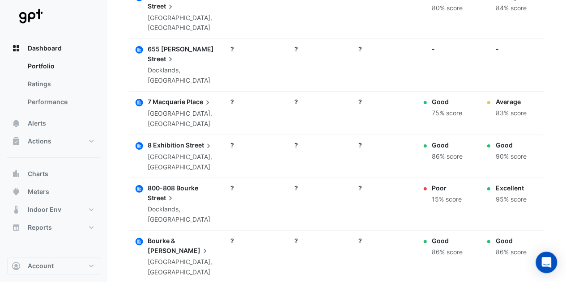  What do you see at coordinates (60, 102) in the screenshot?
I see `a: Performance` at bounding box center [60, 102].